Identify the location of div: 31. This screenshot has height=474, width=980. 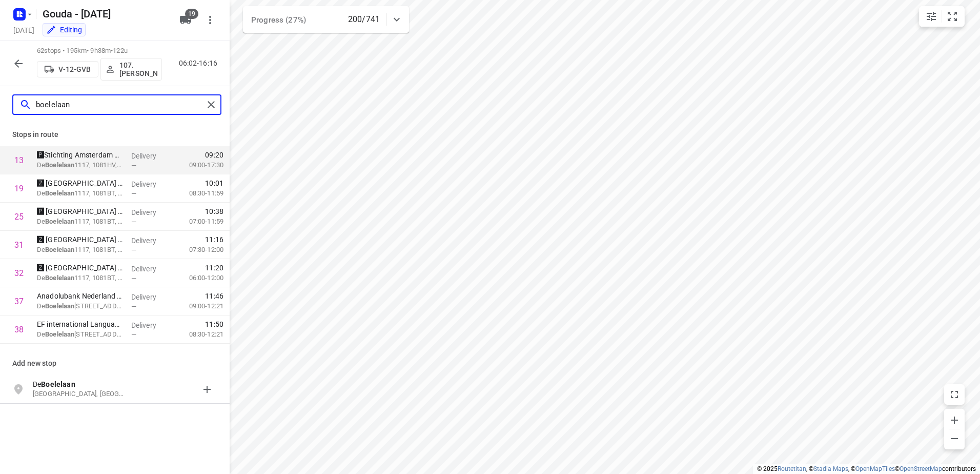
(19, 245).